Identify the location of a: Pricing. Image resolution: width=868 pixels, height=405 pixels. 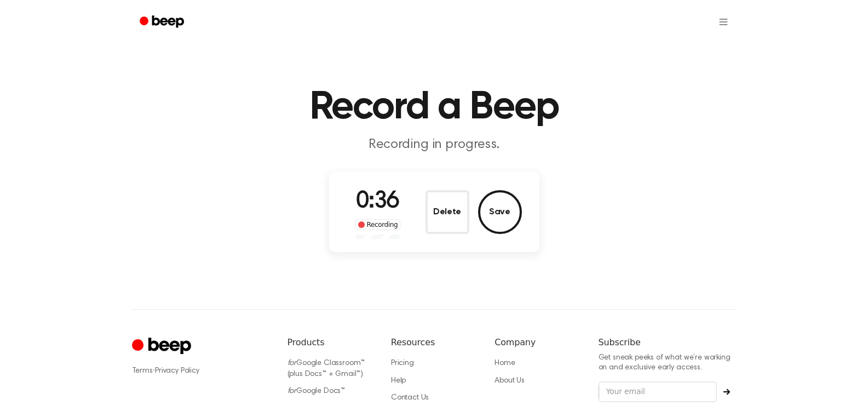
(403, 363).